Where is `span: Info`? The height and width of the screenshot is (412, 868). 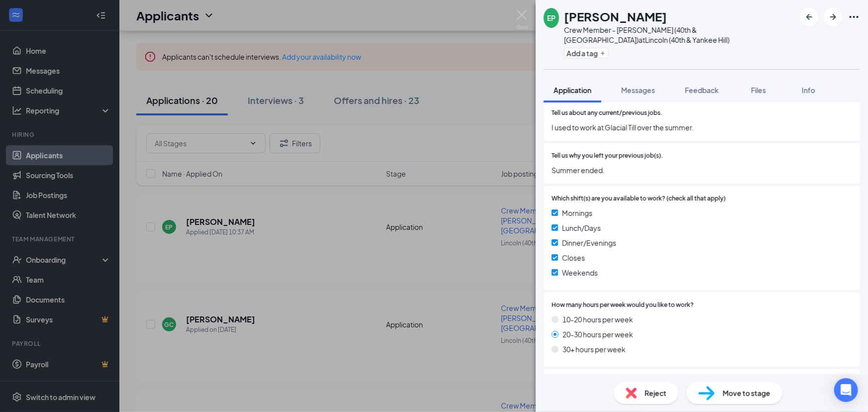
span: Info is located at coordinates (808, 90).